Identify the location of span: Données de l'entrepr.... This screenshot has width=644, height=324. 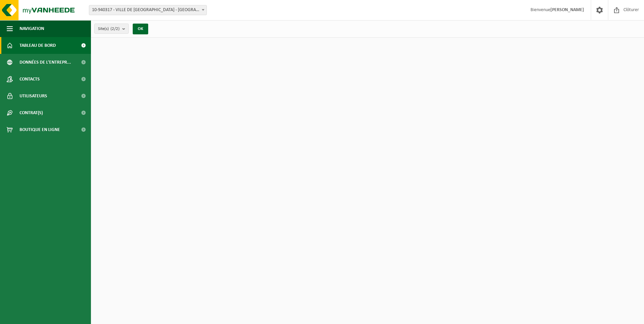
(45, 62).